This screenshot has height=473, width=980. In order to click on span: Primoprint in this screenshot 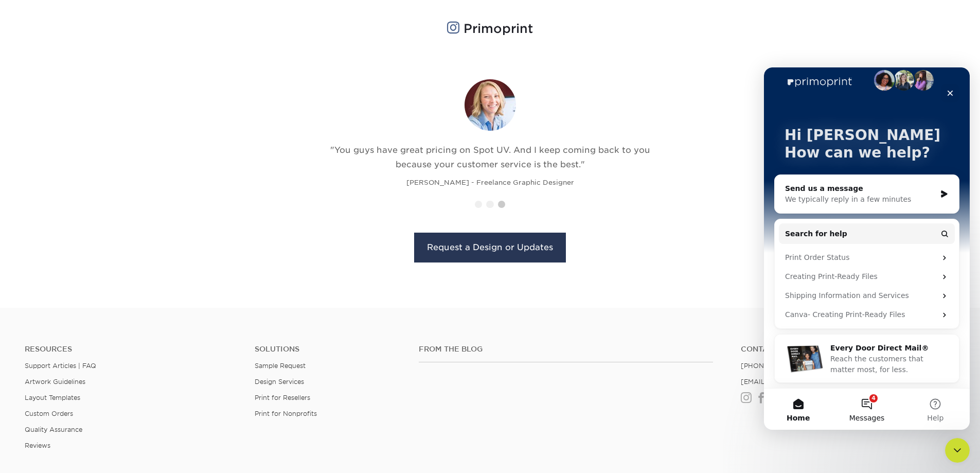, I will do `click(498, 29)`.